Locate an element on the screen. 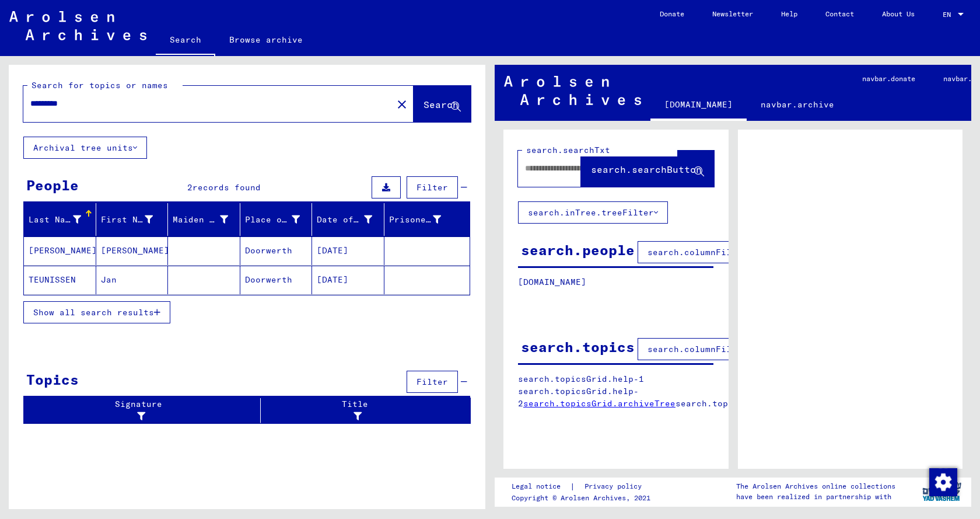 The width and height of the screenshot is (980, 519). div: search.people is located at coordinates (578, 250).